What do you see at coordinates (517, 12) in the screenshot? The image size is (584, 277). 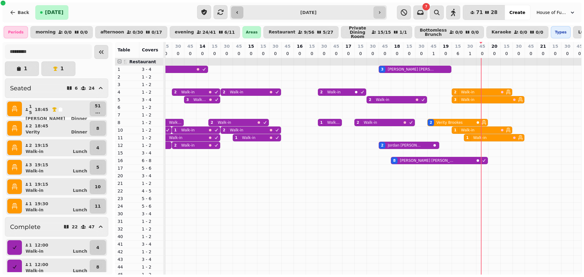 I see `button: Create` at bounding box center [517, 12].